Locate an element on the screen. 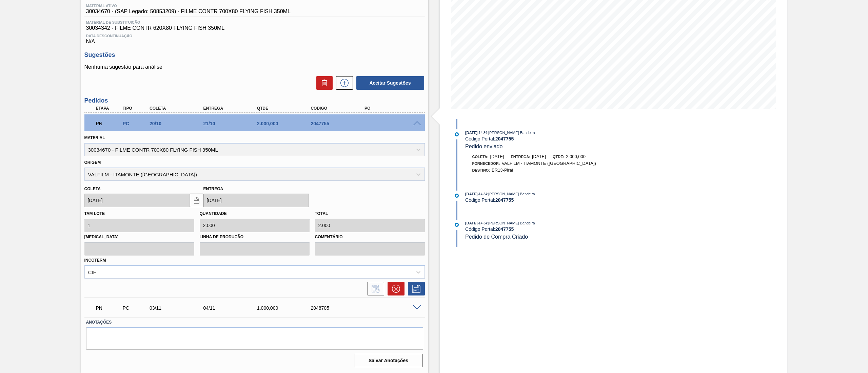  label: Anotações is located at coordinates (254, 323).